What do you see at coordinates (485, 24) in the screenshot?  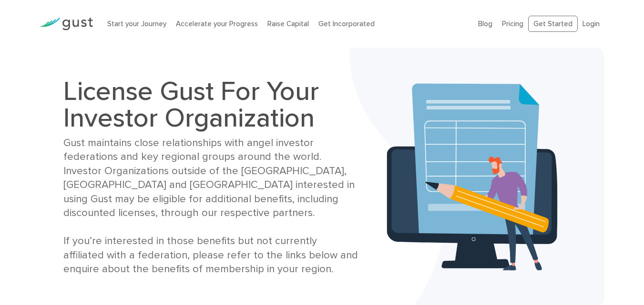 I see `a: Blog` at bounding box center [485, 24].